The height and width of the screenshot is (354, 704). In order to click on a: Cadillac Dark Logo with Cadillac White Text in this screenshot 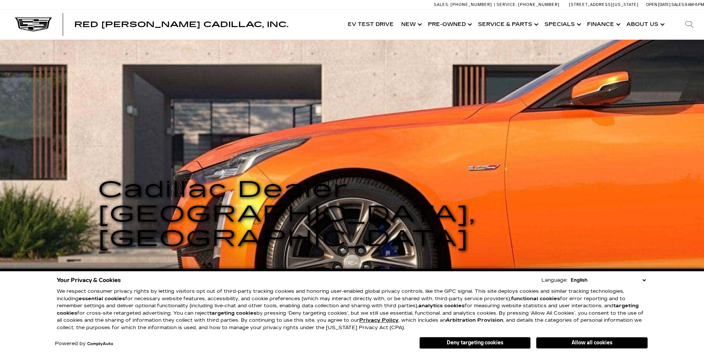, I will do `click(33, 24)`.